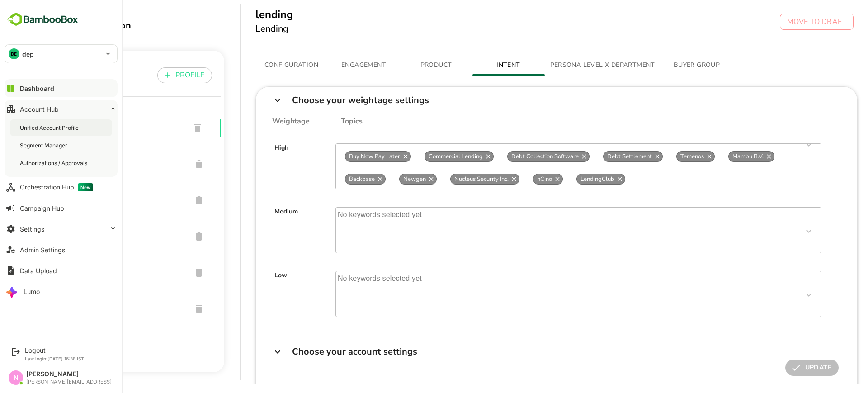 The height and width of the screenshot is (393, 868). I want to click on div: Lumo, so click(32, 292).